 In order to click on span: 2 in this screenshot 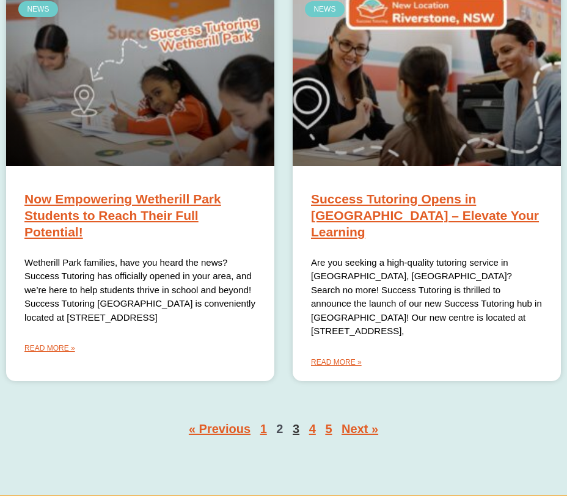, I will do `click(279, 429)`.